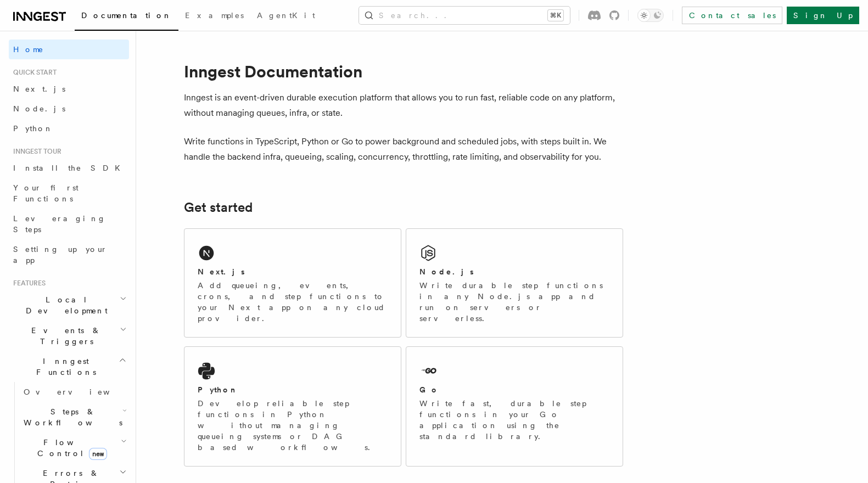 This screenshot has height=483, width=868. What do you see at coordinates (64, 336) in the screenshot?
I see `span: Events & Triggers` at bounding box center [64, 336].